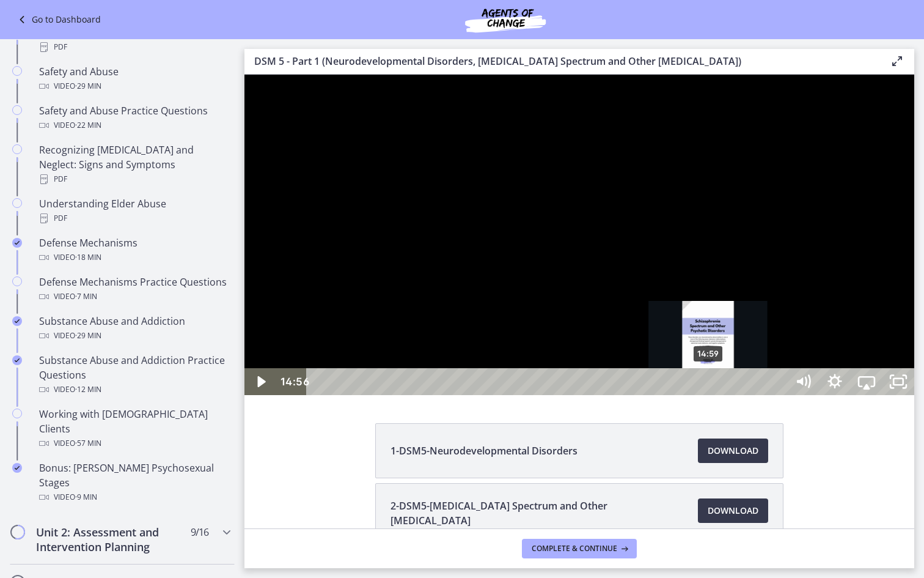  Describe the element at coordinates (590, 307) in the screenshot. I see `button: Show settings menu` at that location.